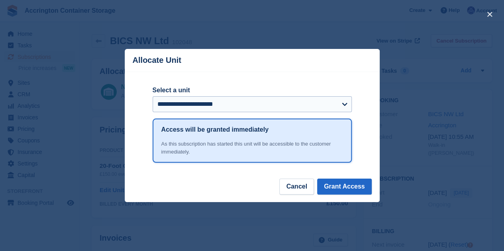 The height and width of the screenshot is (251, 504). I want to click on button: Grant Access, so click(344, 187).